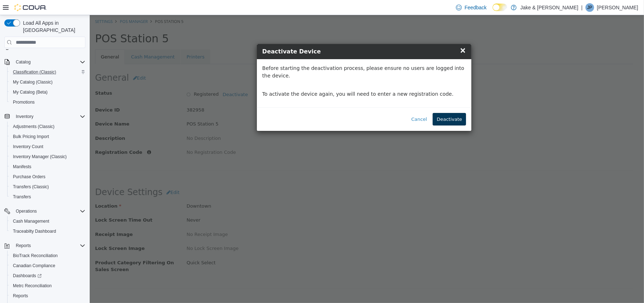 Image resolution: width=644 pixels, height=303 pixels. I want to click on button: Promotions, so click(48, 102).